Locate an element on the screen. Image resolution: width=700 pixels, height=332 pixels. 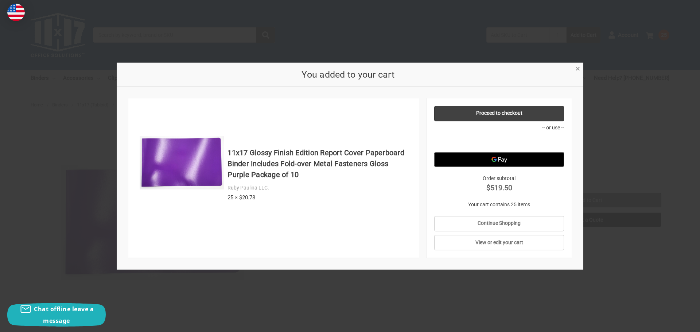
div: Order subtotal is located at coordinates (499, 183).